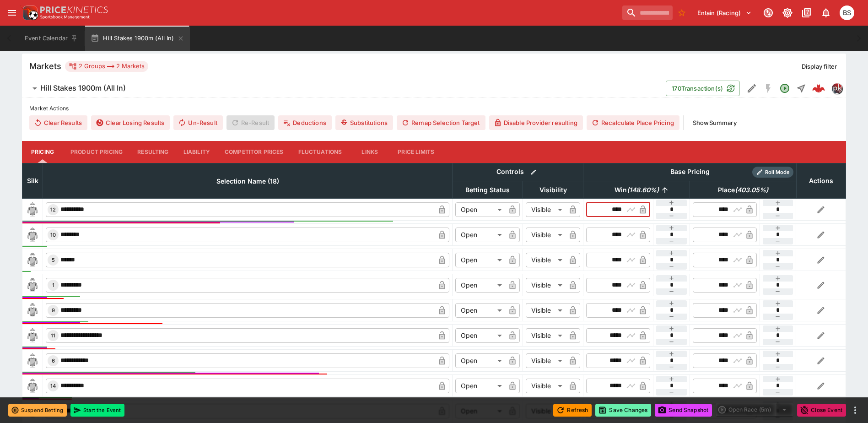  Describe the element at coordinates (53, 235) in the screenshot. I see `span: 10` at that location.